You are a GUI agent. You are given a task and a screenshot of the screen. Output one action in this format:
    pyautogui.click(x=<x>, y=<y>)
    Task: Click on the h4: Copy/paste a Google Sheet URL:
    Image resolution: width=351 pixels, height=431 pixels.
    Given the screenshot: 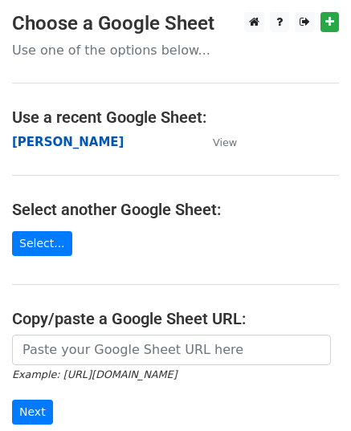 What is the action you would take?
    pyautogui.click(x=175, y=319)
    